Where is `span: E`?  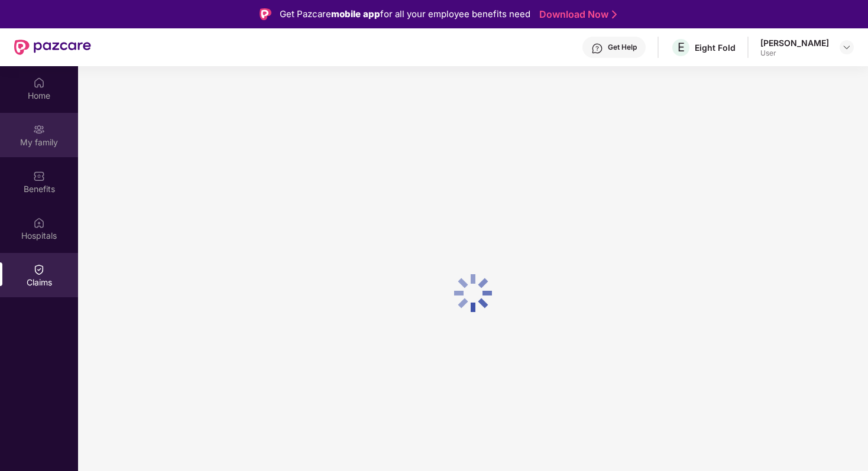 span: E is located at coordinates (681, 47).